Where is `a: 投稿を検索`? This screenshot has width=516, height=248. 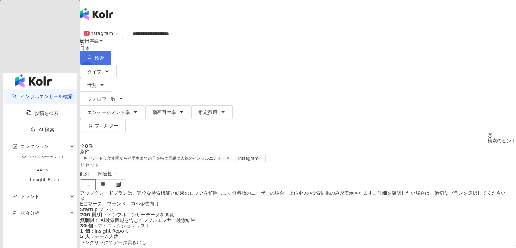 a: 投稿を検索 is located at coordinates (42, 113).